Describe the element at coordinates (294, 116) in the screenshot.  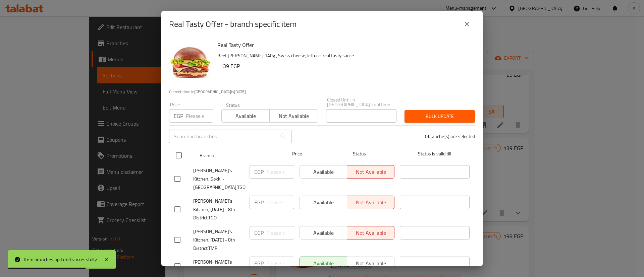
I see `button: Not available` at that location.